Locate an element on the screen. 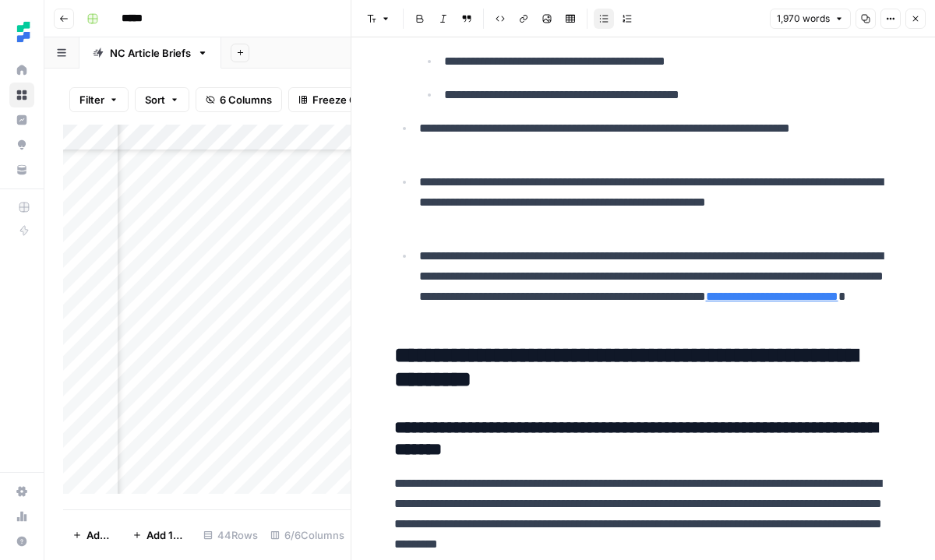 Image resolution: width=935 pixels, height=560 pixels. button: Add 10 Rows is located at coordinates (160, 535).